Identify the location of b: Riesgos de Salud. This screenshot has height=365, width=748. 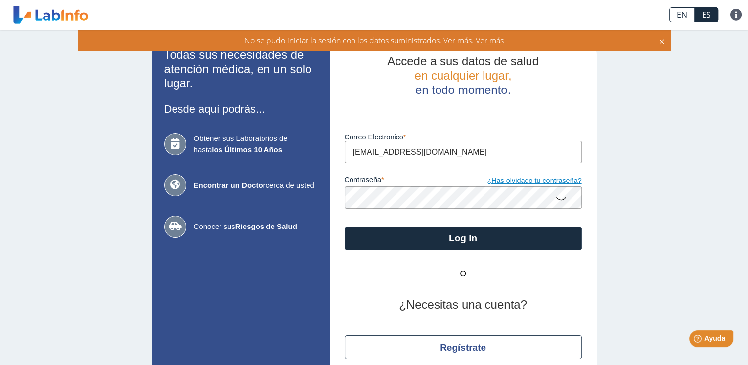
(266, 226).